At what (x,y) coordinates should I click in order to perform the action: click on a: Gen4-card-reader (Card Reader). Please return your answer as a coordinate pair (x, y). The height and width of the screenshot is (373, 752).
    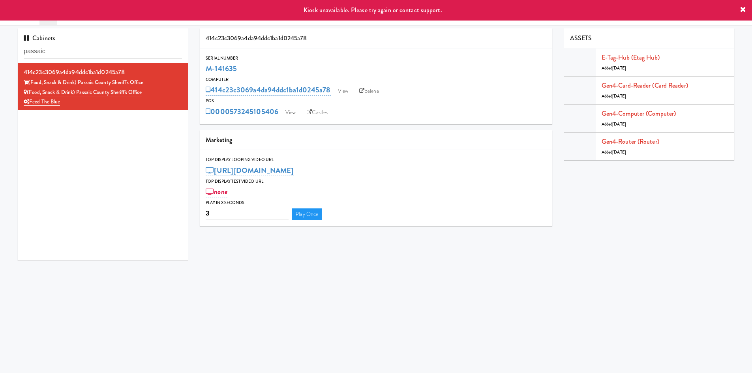
    Looking at the image, I should click on (645, 85).